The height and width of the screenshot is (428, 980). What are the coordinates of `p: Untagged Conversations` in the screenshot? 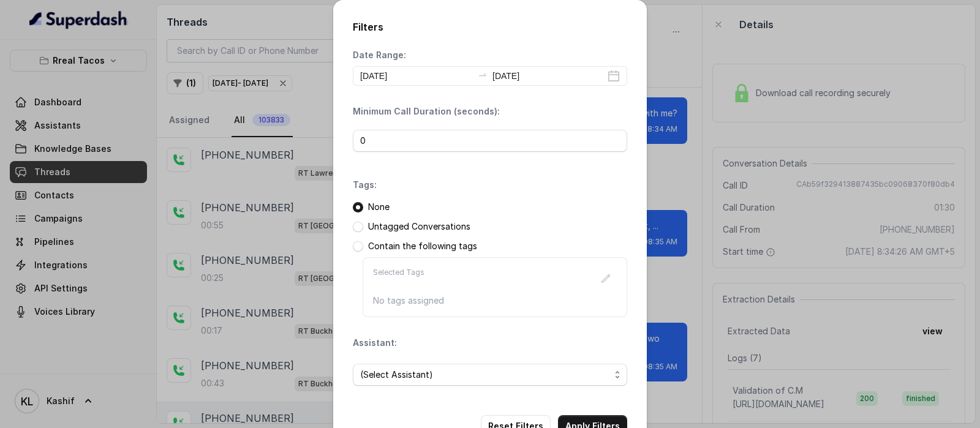 It's located at (419, 227).